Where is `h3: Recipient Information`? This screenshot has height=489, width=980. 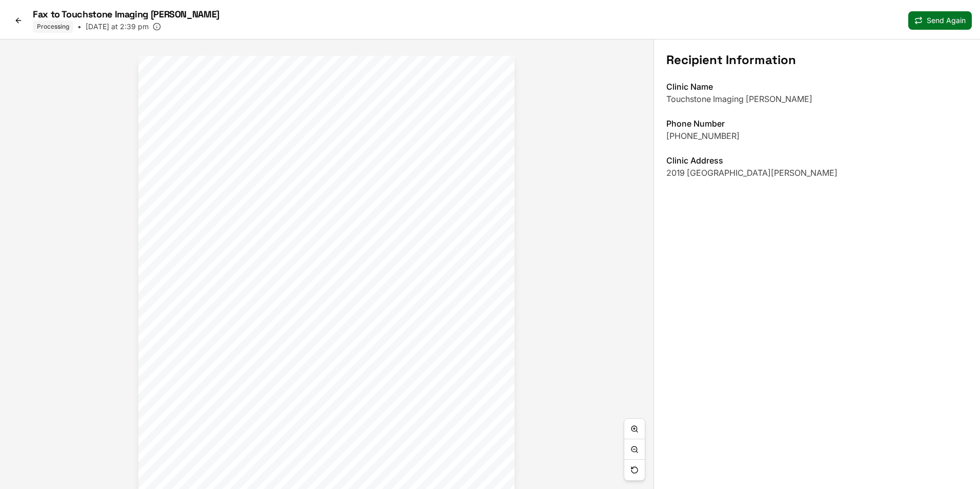
h3: Recipient Information is located at coordinates (817, 60).